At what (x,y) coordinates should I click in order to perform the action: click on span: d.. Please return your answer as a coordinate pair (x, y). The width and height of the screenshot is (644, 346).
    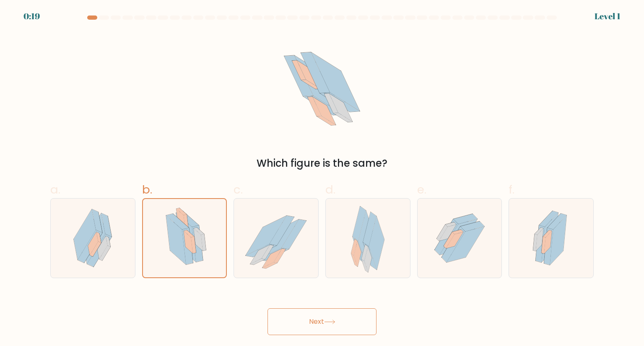
    Looking at the image, I should click on (331, 189).